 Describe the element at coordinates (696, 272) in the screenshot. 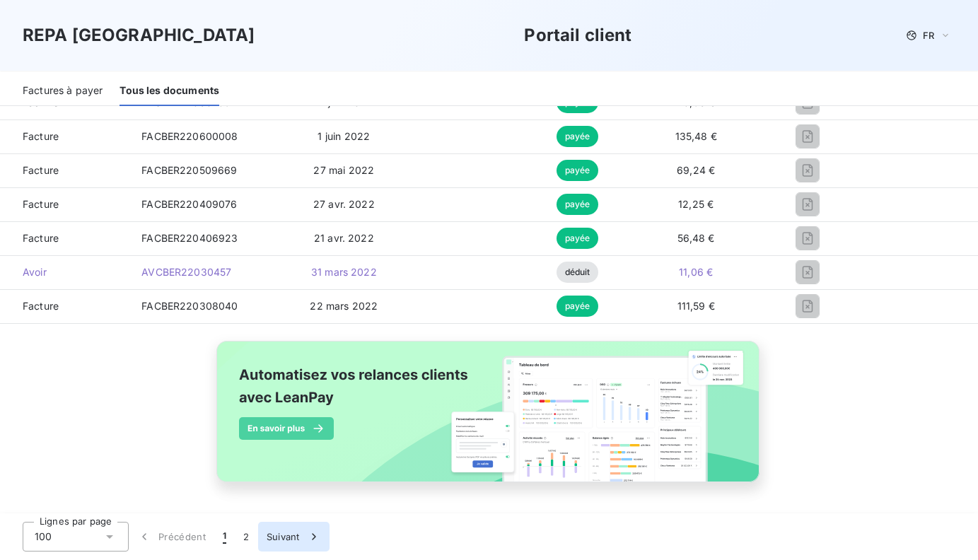

I see `span: 11,06 €` at that location.